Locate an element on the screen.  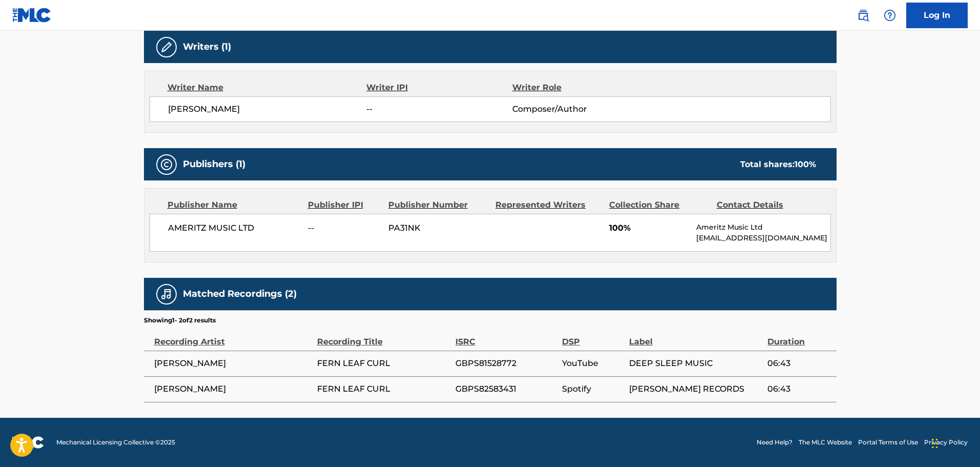
div: Writer IPI is located at coordinates (439, 88).